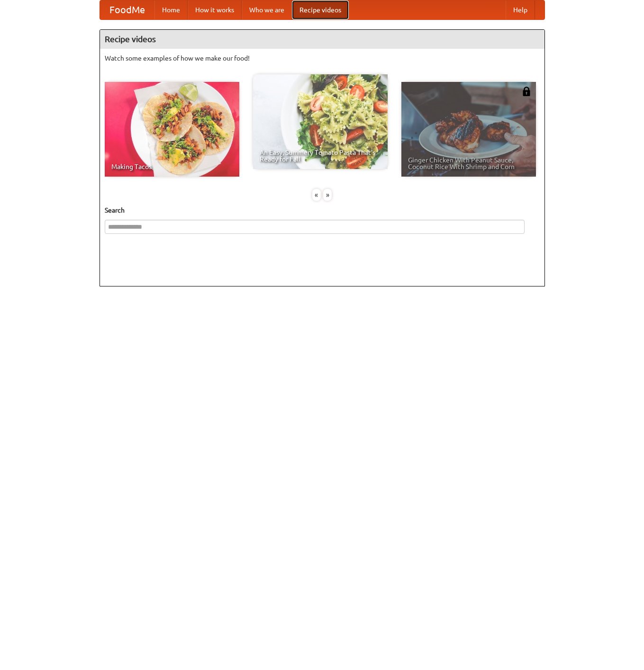 The width and height of the screenshot is (644, 670). I want to click on a: FoodMe, so click(127, 10).